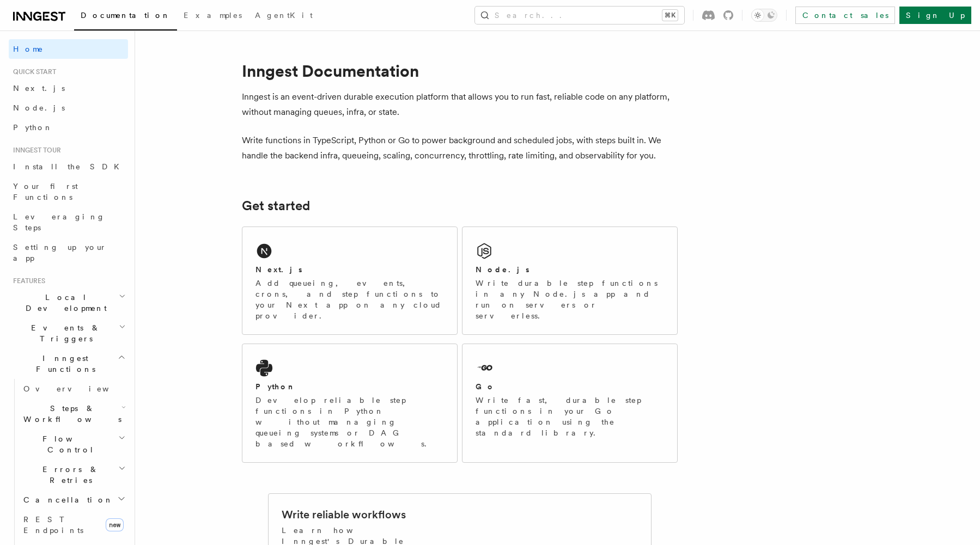  I want to click on h2: Write reliable workflows, so click(344, 515).